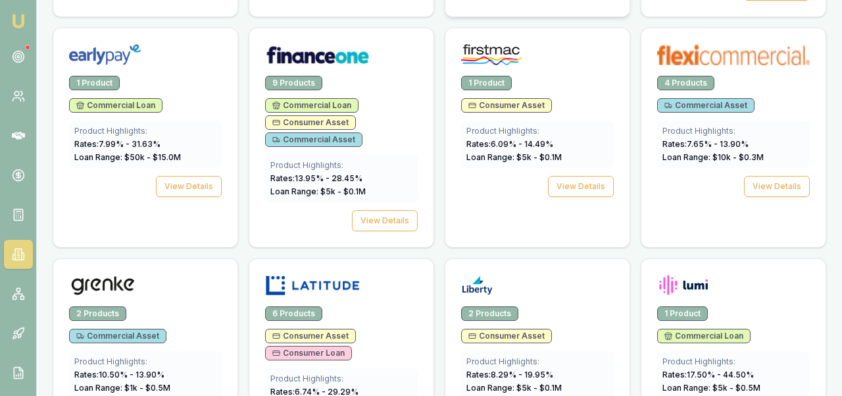 The image size is (842, 396). What do you see at coordinates (105, 55) in the screenshot?
I see `img: Earlypay logo` at bounding box center [105, 55].